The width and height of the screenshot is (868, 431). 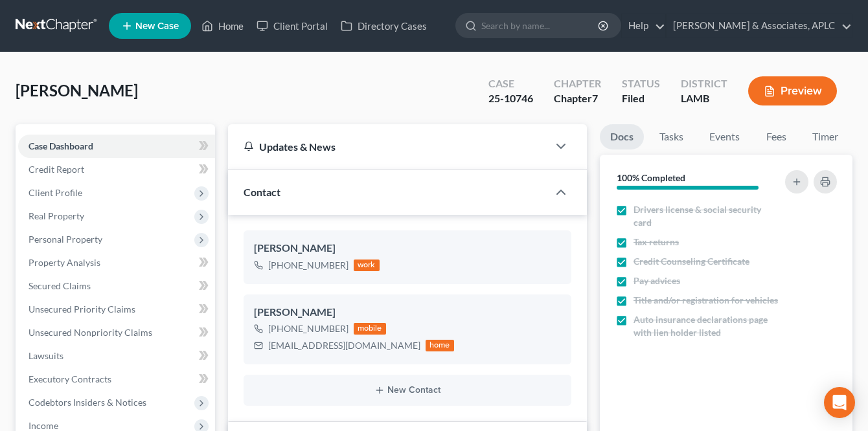 I want to click on a: Events, so click(x=723, y=136).